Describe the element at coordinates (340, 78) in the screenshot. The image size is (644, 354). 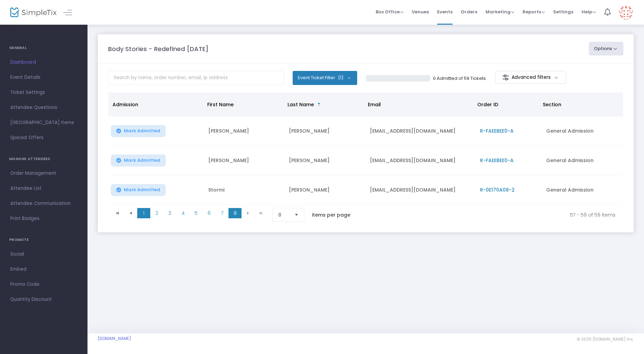
I see `span: (1)` at that location.